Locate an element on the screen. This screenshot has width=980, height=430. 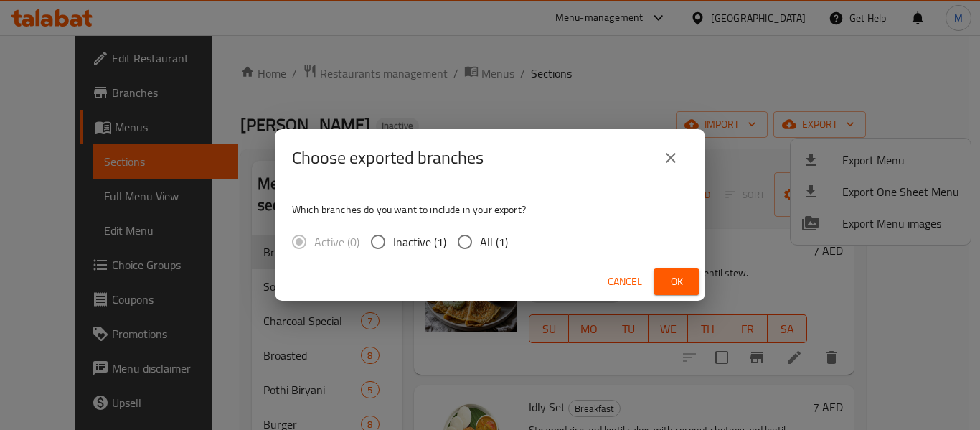
span: Active (0) is located at coordinates (336, 242).